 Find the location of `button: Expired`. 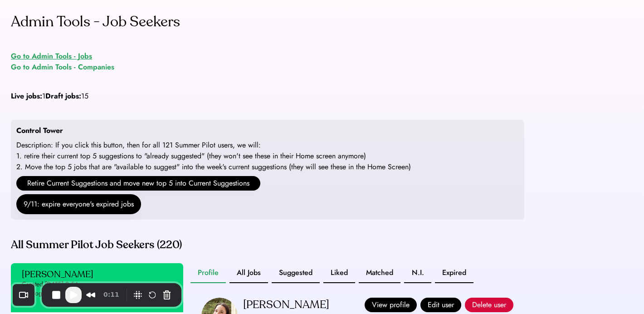

button: Expired is located at coordinates (454, 273).